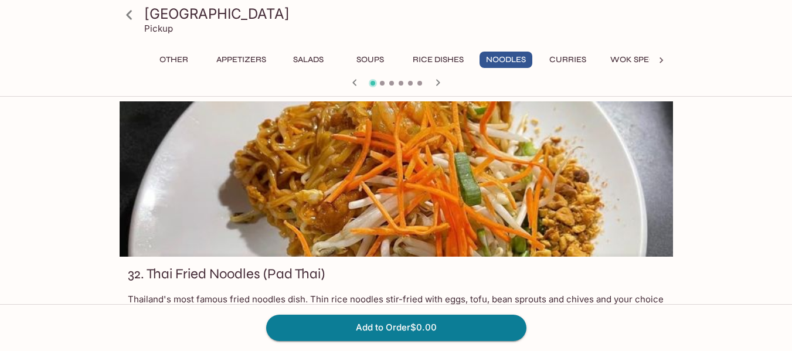  I want to click on button: Add to Order$0.00, so click(396, 328).